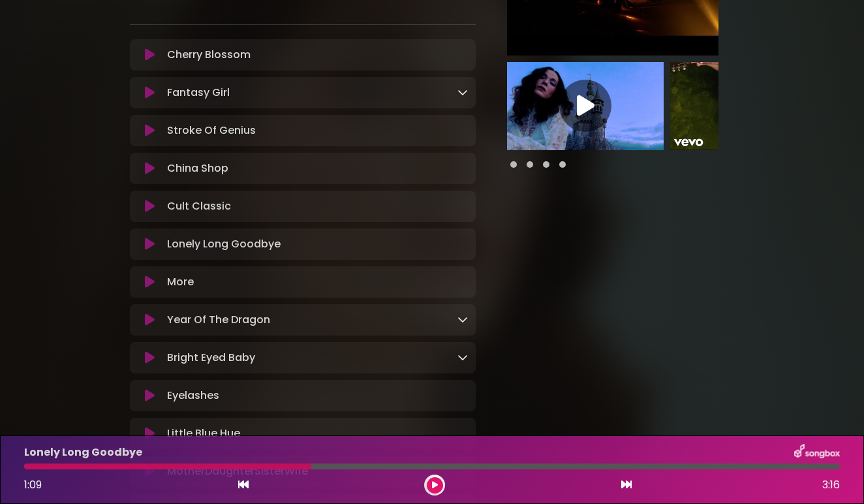 The width and height of the screenshot is (864, 504). What do you see at coordinates (209, 55) in the screenshot?
I see `p: Cherry Blossom` at bounding box center [209, 55].